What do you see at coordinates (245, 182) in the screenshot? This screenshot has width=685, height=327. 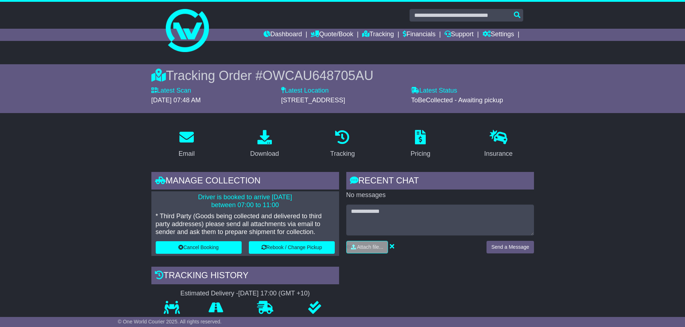 I see `div: Manage collection` at bounding box center [245, 182].